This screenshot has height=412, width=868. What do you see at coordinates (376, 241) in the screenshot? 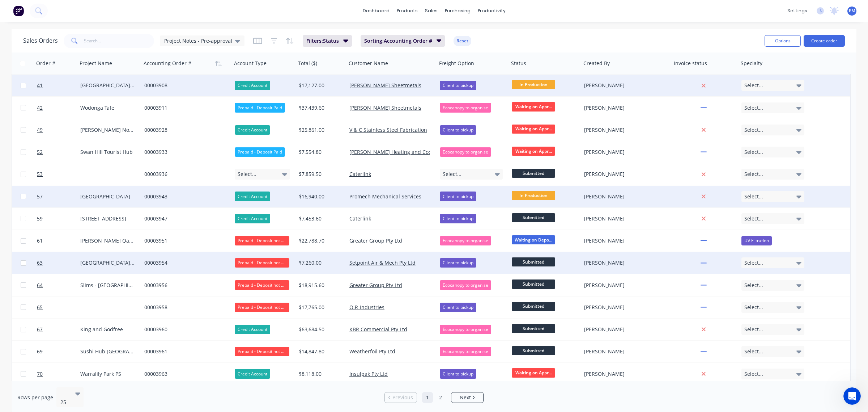
I see `a: Greater Group Pty Ltd` at bounding box center [376, 241].